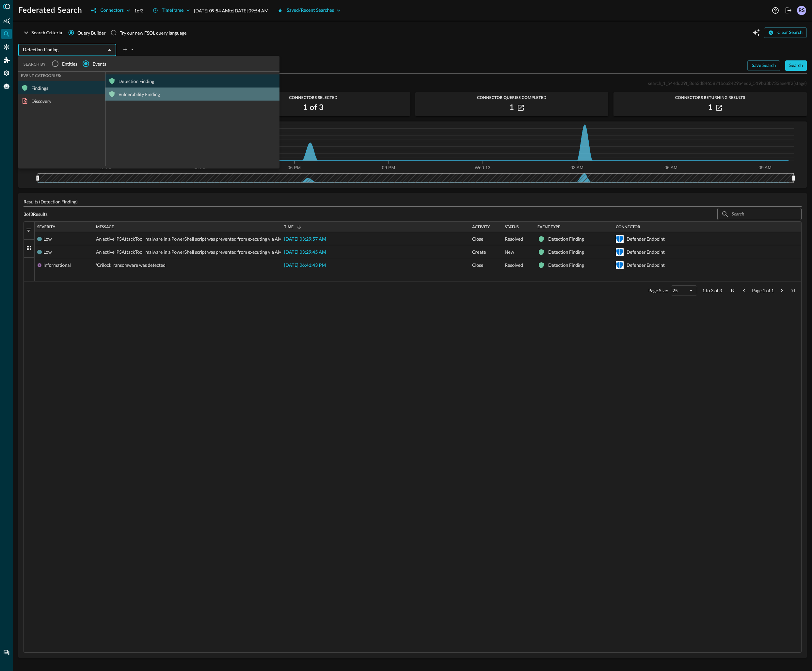  I want to click on div: RS, so click(801, 11).